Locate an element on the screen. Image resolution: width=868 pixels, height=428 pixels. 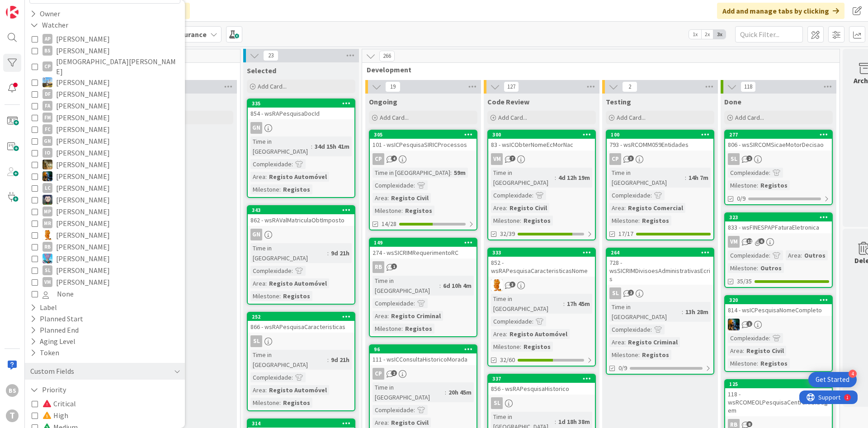
div: 305 is located at coordinates (425, 134).